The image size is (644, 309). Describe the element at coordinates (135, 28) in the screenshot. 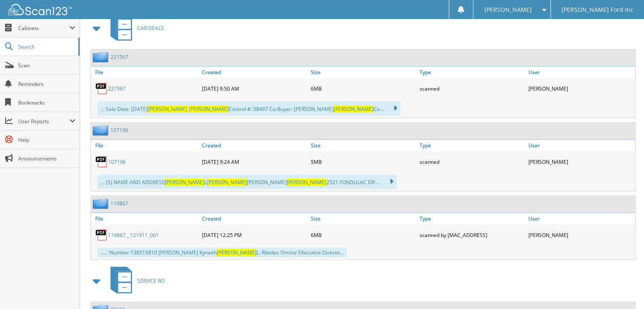

I see `a: CAR DEALS` at that location.